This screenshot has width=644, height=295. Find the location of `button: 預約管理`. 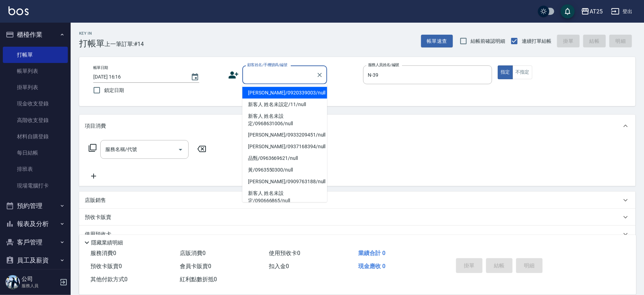

button: 預約管理 is located at coordinates (35, 206).